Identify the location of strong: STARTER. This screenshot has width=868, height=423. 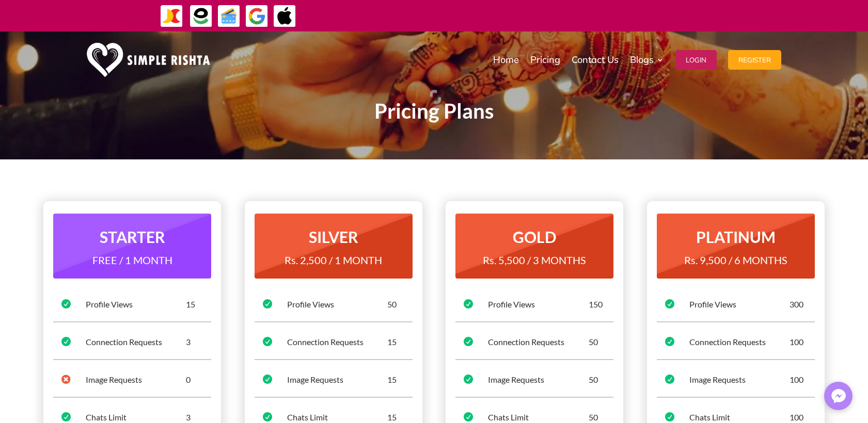
(132, 237).